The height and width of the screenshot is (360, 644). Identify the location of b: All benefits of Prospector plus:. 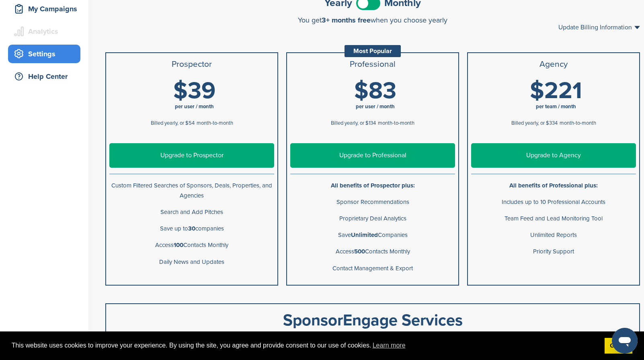
(373, 185).